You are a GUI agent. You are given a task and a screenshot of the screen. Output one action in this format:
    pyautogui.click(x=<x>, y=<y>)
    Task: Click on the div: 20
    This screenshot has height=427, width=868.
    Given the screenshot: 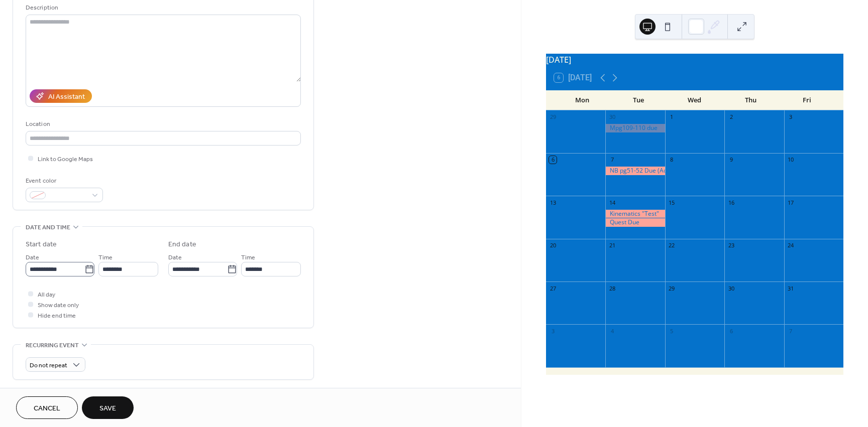 What is the action you would take?
    pyautogui.click(x=552, y=246)
    